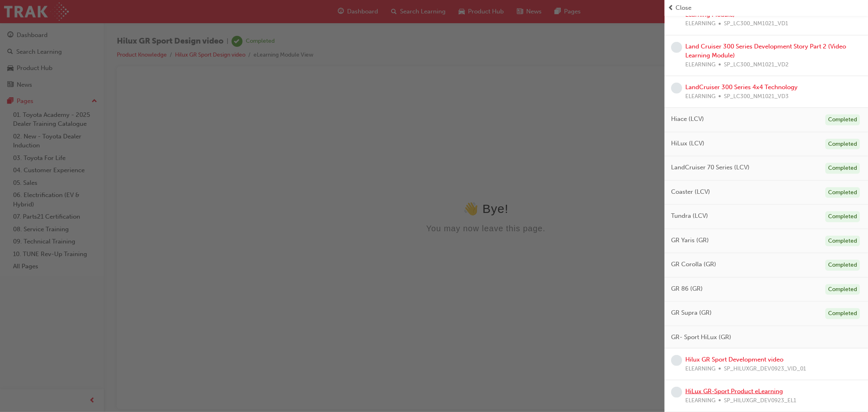 Image resolution: width=868 pixels, height=412 pixels. What do you see at coordinates (690, 192) in the screenshot?
I see `span: Coaster (LCV)` at bounding box center [690, 192].